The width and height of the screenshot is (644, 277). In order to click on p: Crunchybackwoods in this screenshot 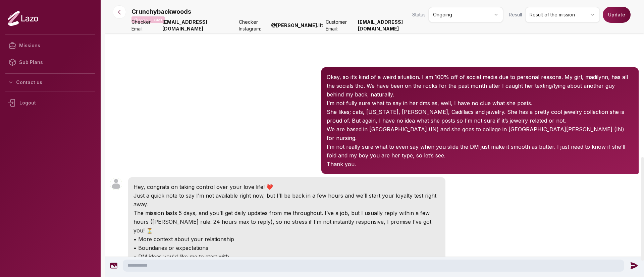, I will do `click(161, 12)`.